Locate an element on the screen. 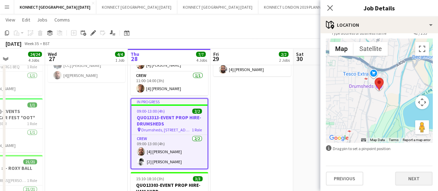 This screenshot has height=191, width=438. span: 21/21 is located at coordinates (30, 161).